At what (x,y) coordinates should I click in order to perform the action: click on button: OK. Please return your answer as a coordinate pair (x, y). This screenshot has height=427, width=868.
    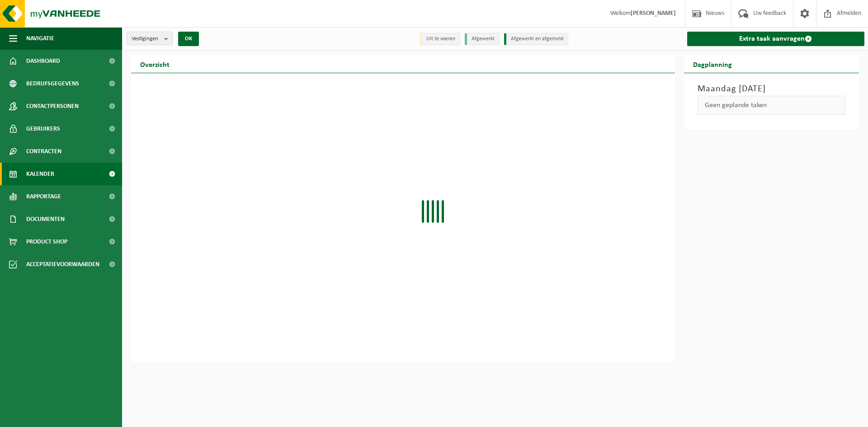
    Looking at the image, I should click on (189, 39).